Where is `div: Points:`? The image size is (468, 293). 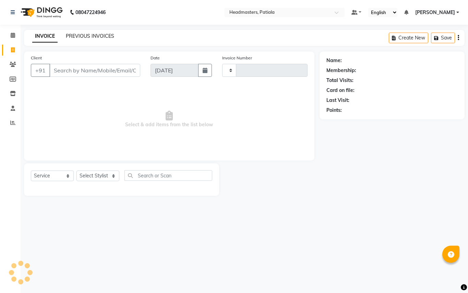 div: Points: is located at coordinates (334, 110).